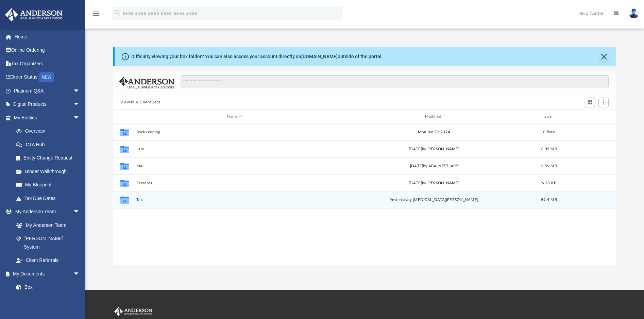 The width and height of the screenshot is (644, 319). What do you see at coordinates (47, 117) in the screenshot?
I see `a: My Entitiesarrow_drop_down` at bounding box center [47, 117].